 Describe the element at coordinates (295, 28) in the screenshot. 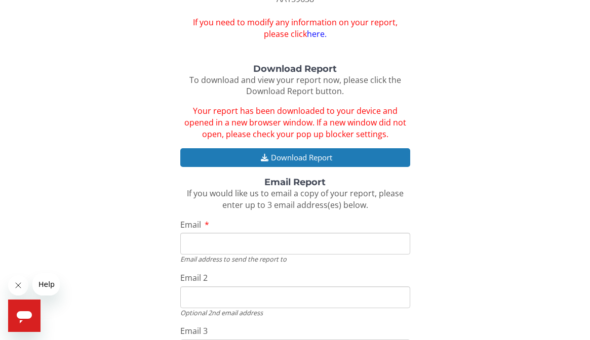

I see `span: If you need to modify any information on your report, please click` at that location.